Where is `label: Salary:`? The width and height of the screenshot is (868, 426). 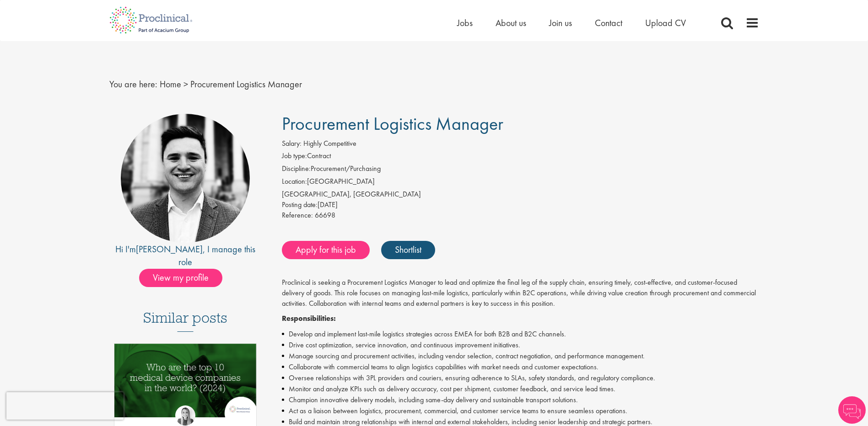
label: Salary: is located at coordinates (292, 144).